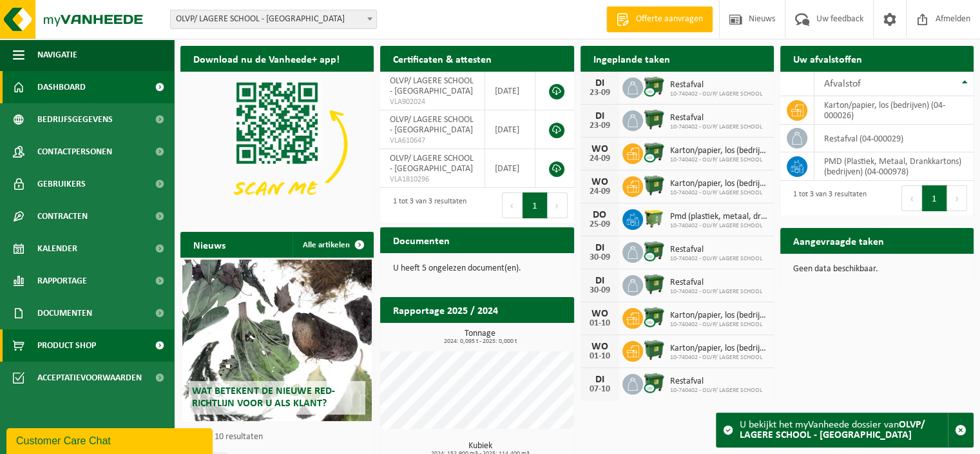  What do you see at coordinates (446, 309) in the screenshot?
I see `h2: Rapportage 2025 / 2024` at bounding box center [446, 309].